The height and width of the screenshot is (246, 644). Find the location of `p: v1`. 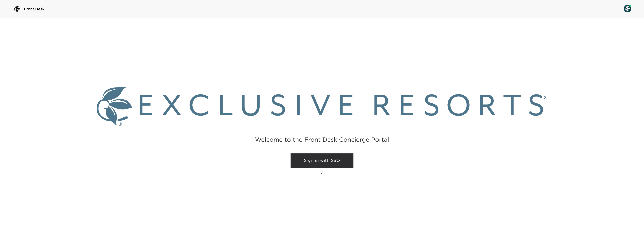

p: v1 is located at coordinates (322, 173).